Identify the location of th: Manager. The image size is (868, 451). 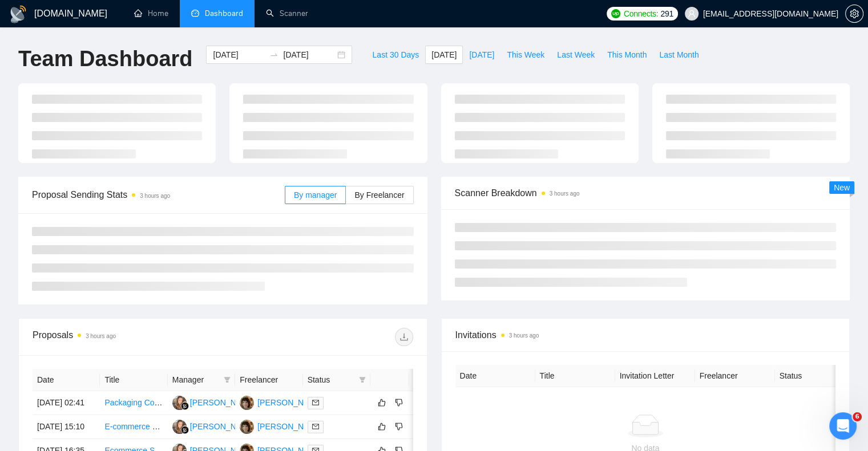
(202, 380).